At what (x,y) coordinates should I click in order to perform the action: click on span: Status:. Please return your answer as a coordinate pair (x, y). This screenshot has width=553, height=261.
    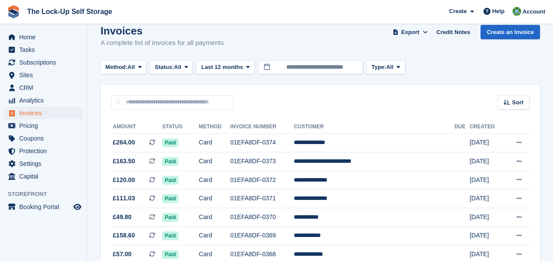
    Looking at the image, I should click on (164, 67).